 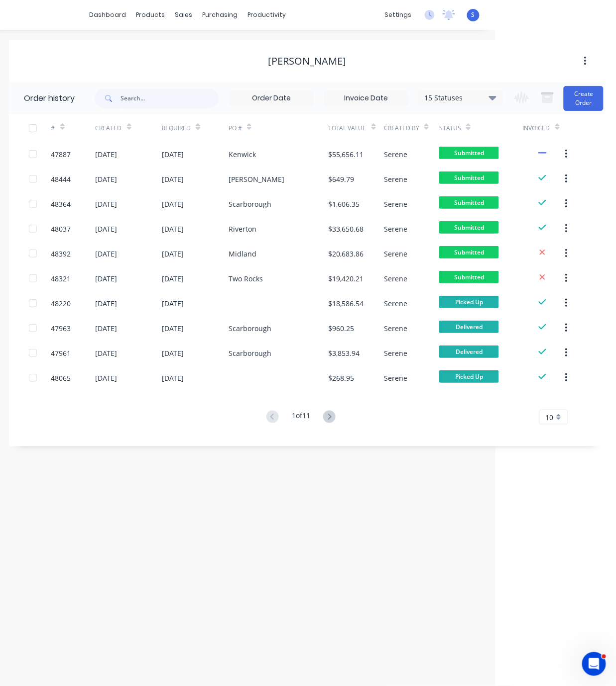 What do you see at coordinates (344, 204) in the screenshot?
I see `div: $1,606.35` at bounding box center [344, 204].